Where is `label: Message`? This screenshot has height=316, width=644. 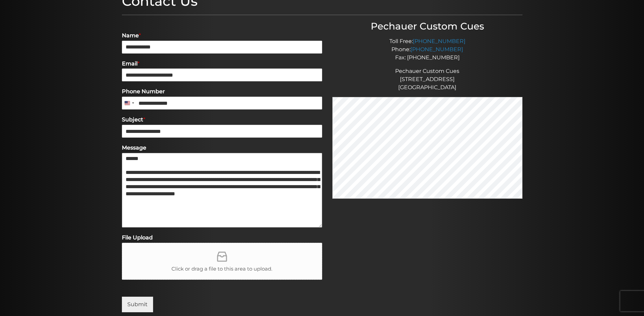
label: Message is located at coordinates (222, 148).